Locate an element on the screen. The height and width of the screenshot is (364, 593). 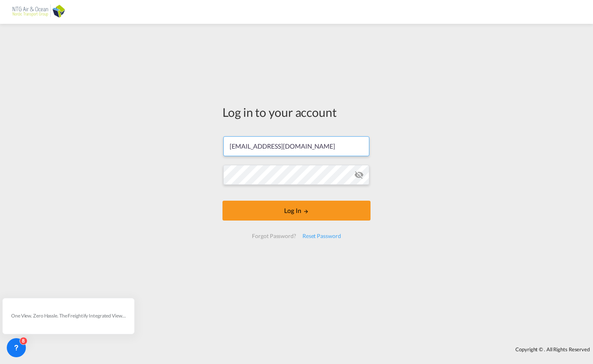
input: Enter email/phone number is located at coordinates (296, 146).